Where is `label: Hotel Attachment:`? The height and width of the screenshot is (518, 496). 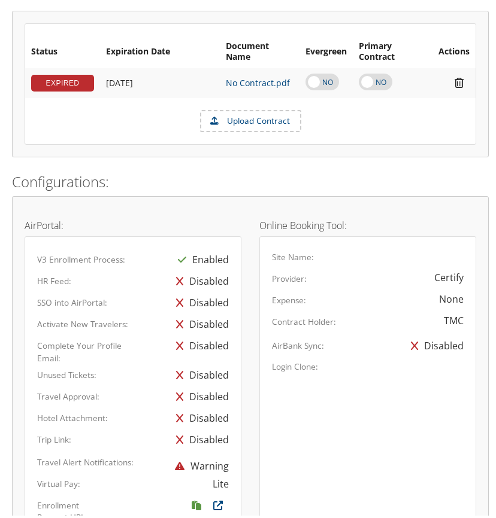
label: Hotel Attachment: is located at coordinates (72, 416).